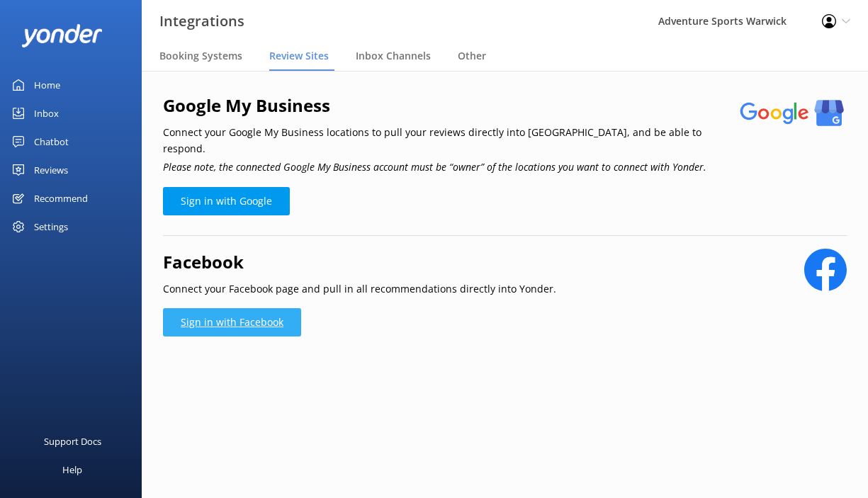 The image size is (868, 498). Describe the element at coordinates (72, 470) in the screenshot. I see `div: Help` at that location.